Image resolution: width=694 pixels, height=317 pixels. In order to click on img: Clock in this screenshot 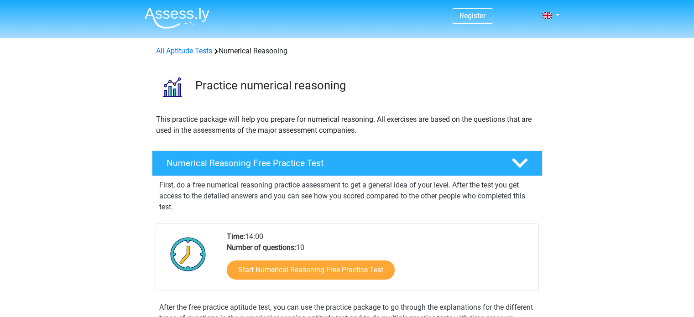, I will do `click(188, 254)`.